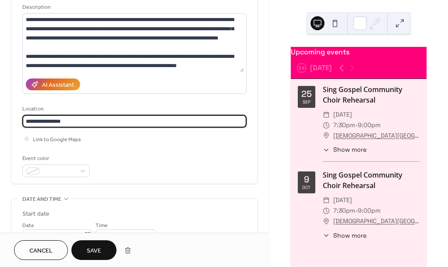  I want to click on div: Start date, so click(36, 214).